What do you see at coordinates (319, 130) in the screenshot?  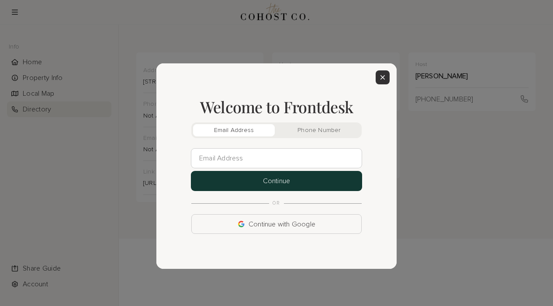 I see `button: Phone Number` at bounding box center [319, 130].